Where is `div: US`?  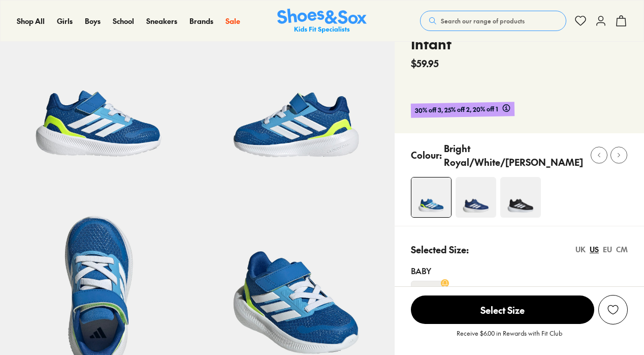
div: US is located at coordinates (595, 249).